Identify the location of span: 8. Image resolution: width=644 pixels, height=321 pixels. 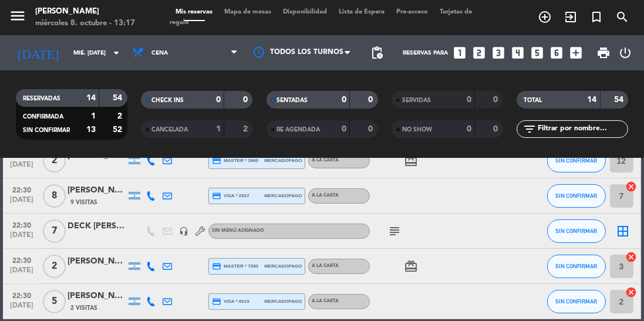
(54, 196).